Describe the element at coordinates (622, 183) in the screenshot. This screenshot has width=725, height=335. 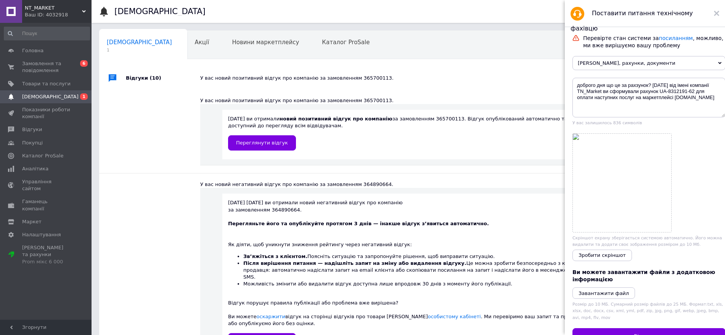
I see `a: Screenshot.png` at that location.